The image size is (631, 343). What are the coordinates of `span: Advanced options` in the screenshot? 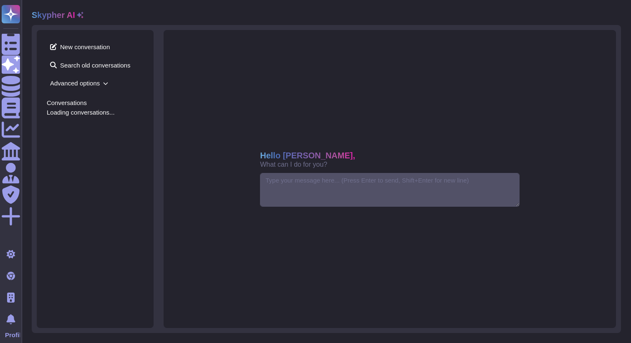 It's located at (95, 83).